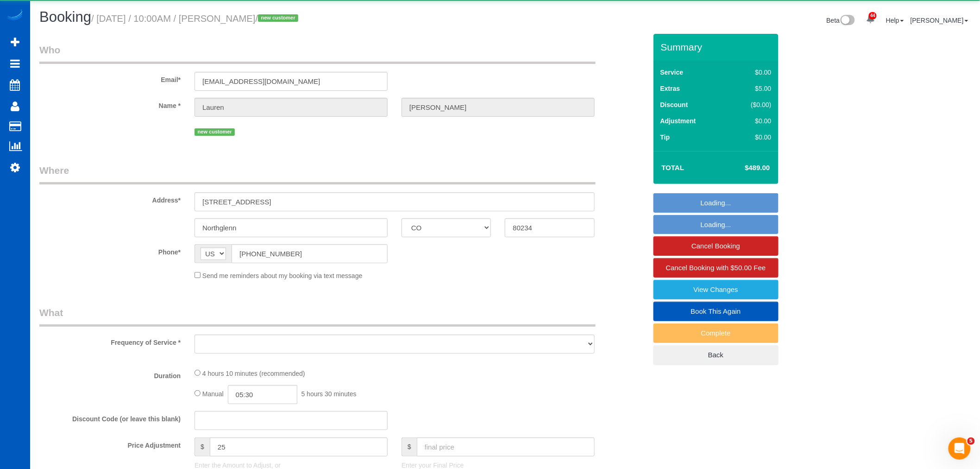 The width and height of the screenshot is (980, 469). I want to click on legend: Where, so click(318, 174).